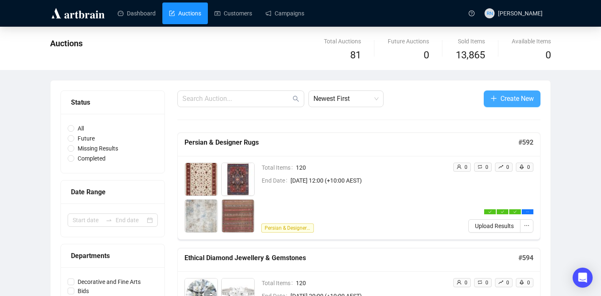 Image resolution: width=601 pixels, height=296 pixels. I want to click on span: Newest First, so click(346, 99).